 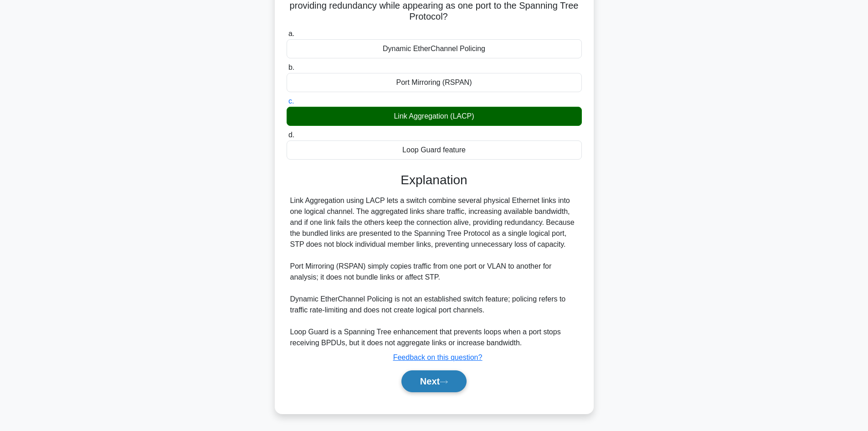 I want to click on span: d., so click(x=291, y=135).